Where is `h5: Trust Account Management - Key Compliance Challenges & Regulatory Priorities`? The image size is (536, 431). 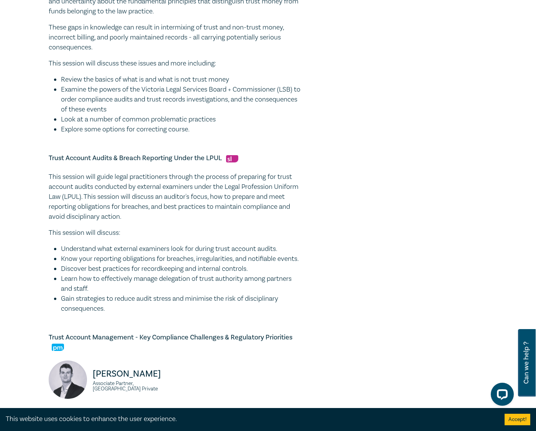
h5: Trust Account Management - Key Compliance Challenges & Regulatory Priorities is located at coordinates (175, 342).